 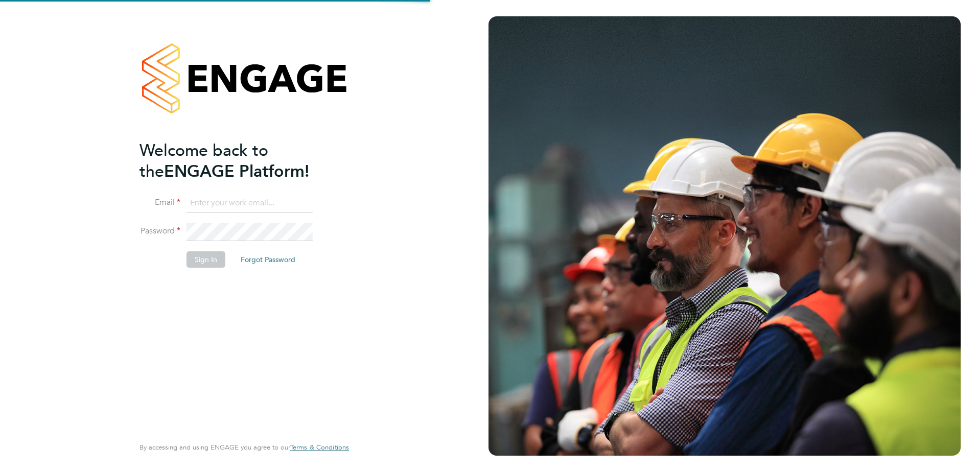 What do you see at coordinates (160, 231) in the screenshot?
I see `label: Password` at bounding box center [160, 231].